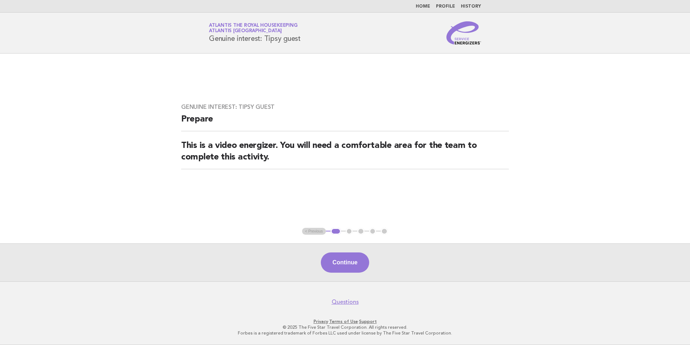 The height and width of the screenshot is (345, 690). Describe the element at coordinates (446, 7) in the screenshot. I see `a: Profile` at that location.